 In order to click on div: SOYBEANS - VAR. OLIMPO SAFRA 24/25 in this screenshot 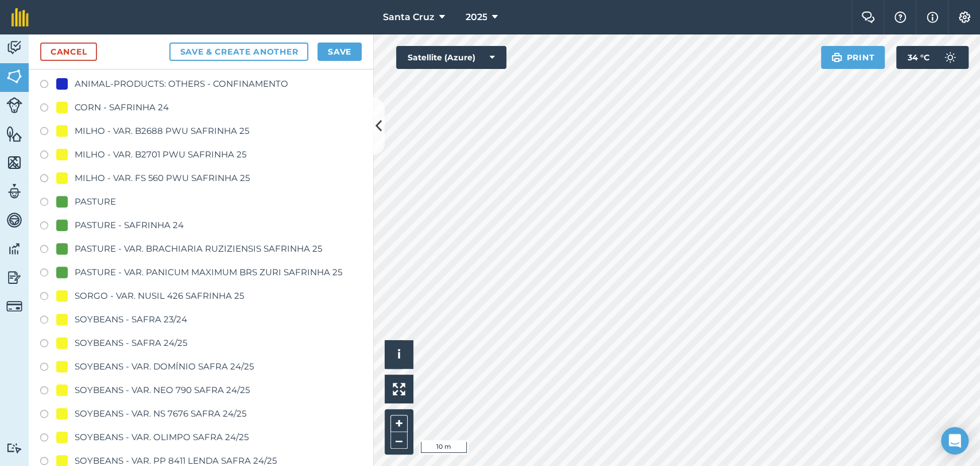, I will do `click(162, 437)`.